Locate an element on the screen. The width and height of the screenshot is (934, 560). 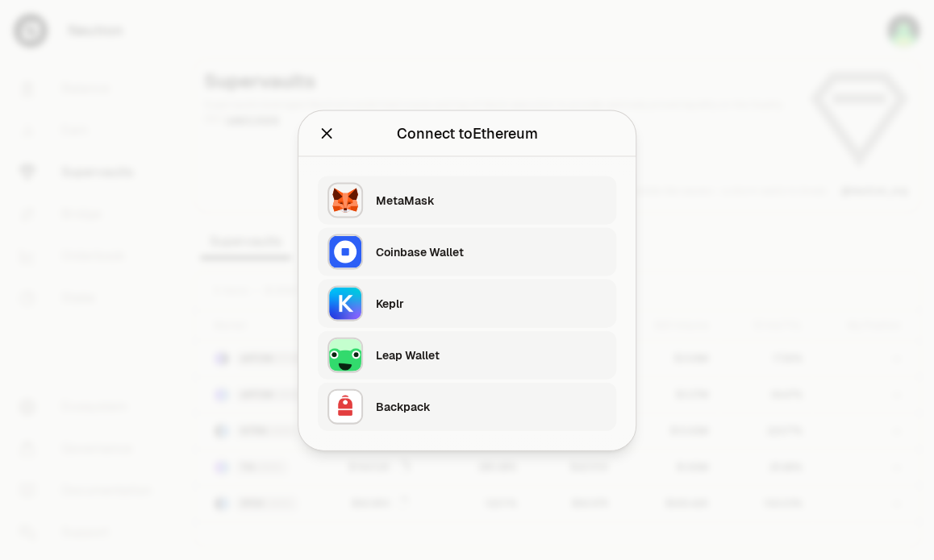
button: Coinbase WalletCoinbase Wallet is located at coordinates (467, 252).